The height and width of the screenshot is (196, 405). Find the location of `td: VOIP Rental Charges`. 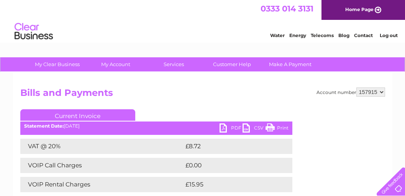

td: VOIP Rental Charges is located at coordinates (102, 185).